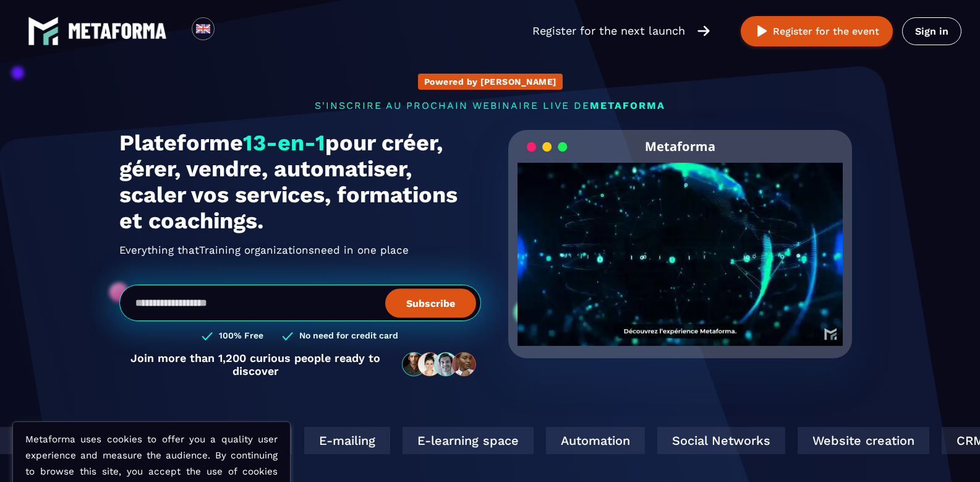 This screenshot has height=482, width=980. Describe the element at coordinates (251, 440) in the screenshot. I see `div: Webinar` at that location.